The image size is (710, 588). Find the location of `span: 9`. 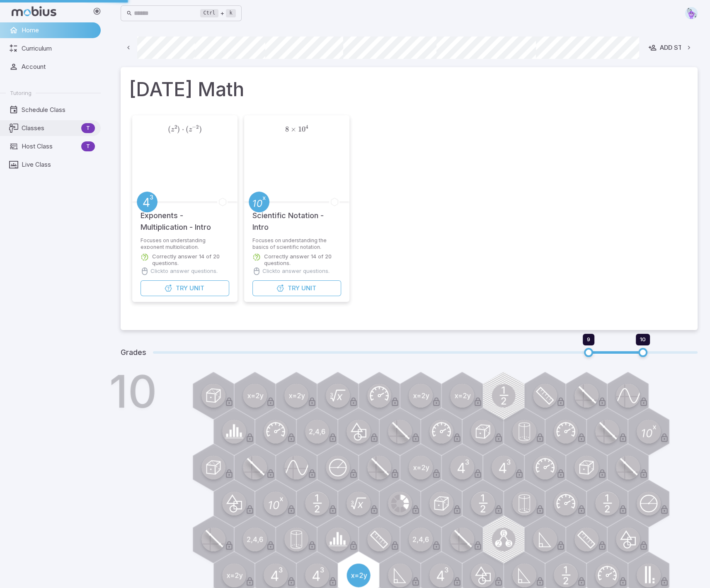

span: 9 is located at coordinates (589, 339).